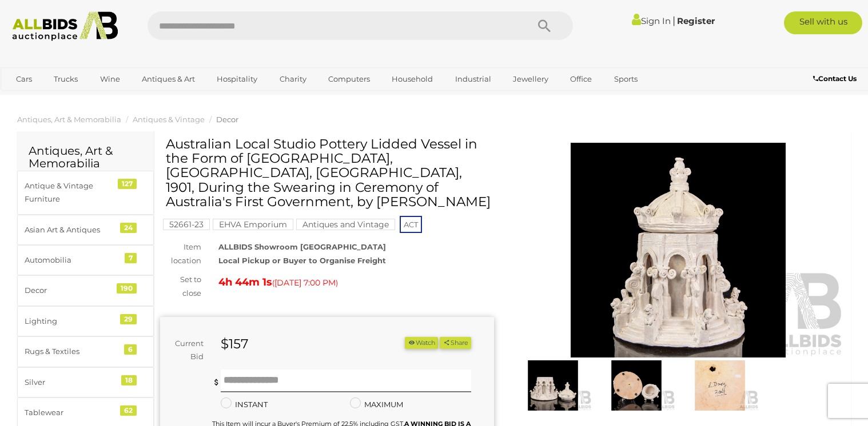 This screenshot has height=426, width=868. What do you see at coordinates (421, 343) in the screenshot?
I see `li: Watch this item` at bounding box center [421, 343].